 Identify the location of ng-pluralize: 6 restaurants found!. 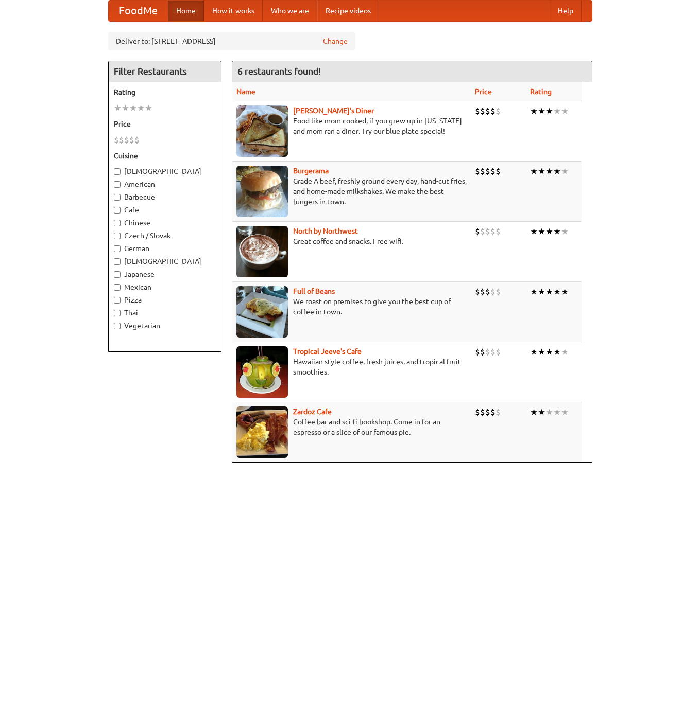
(279, 71).